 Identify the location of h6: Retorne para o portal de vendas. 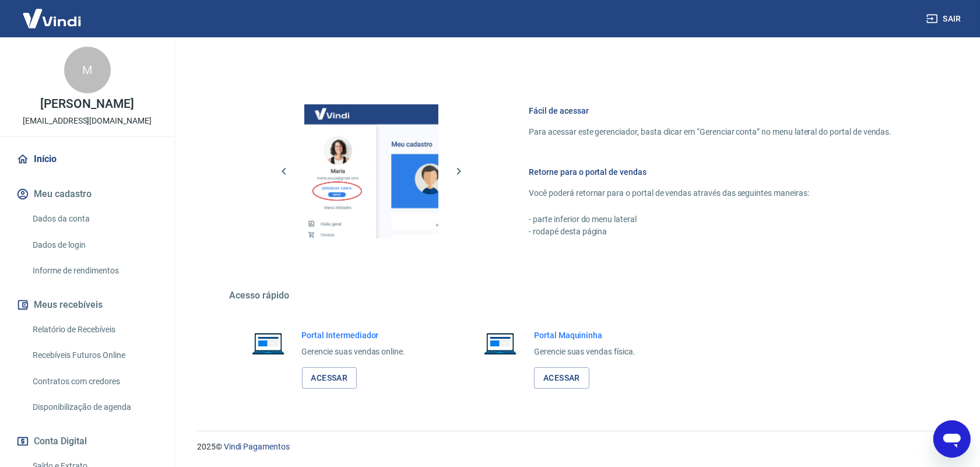
(711, 172).